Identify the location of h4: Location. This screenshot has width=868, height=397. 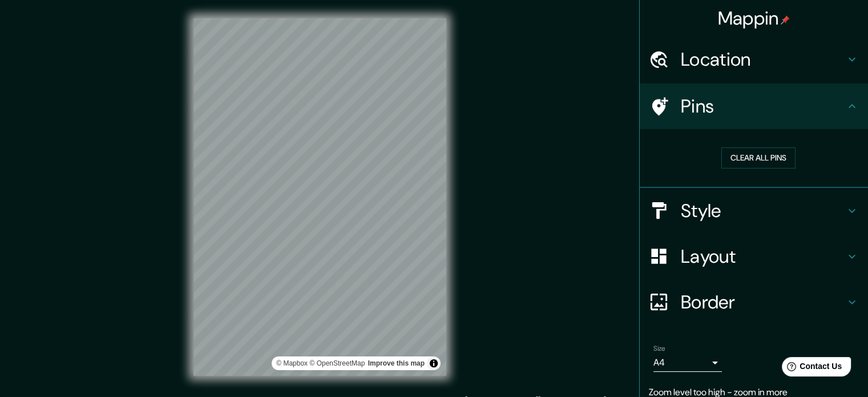
(763, 59).